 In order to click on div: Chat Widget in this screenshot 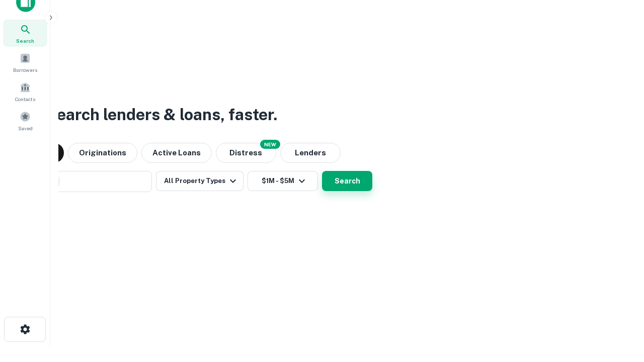, I will do `click(619, 306)`.